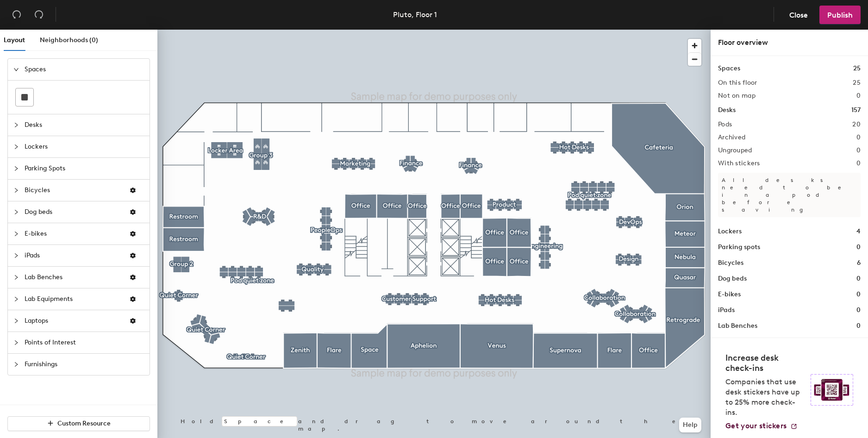 The image size is (868, 438). I want to click on h2: Pods, so click(725, 124).